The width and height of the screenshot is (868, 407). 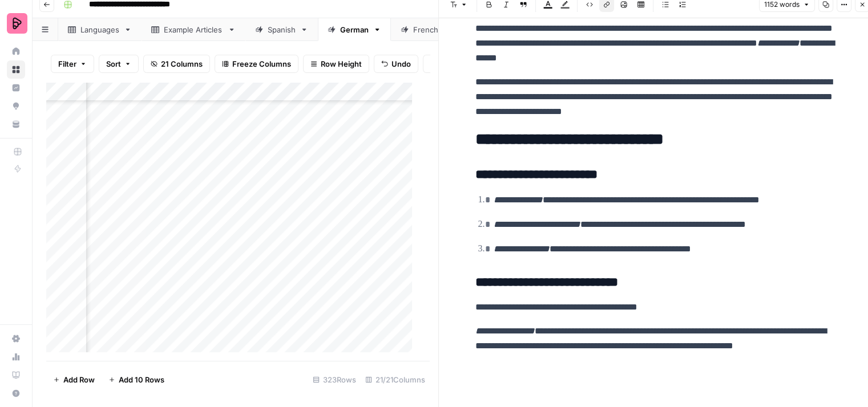 What do you see at coordinates (395, 380) in the screenshot?
I see `div: 21/21 Columns` at bounding box center [395, 380].